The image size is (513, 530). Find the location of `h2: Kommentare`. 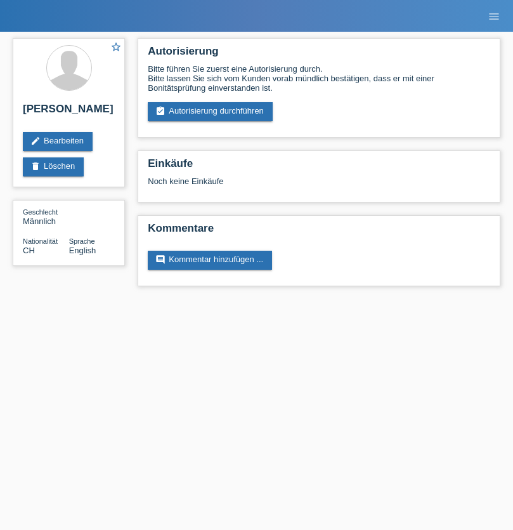

h2: Kommentare is located at coordinates (319, 232).